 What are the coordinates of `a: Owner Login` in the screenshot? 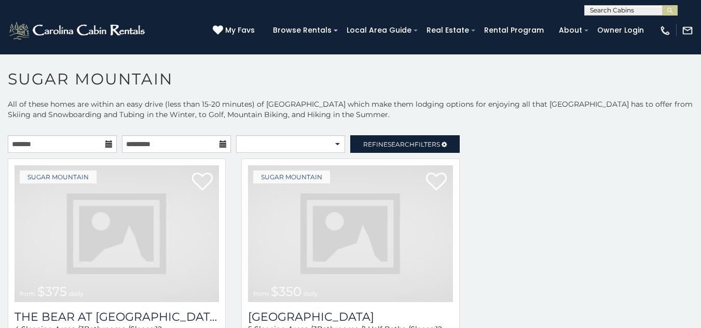 It's located at (620, 30).